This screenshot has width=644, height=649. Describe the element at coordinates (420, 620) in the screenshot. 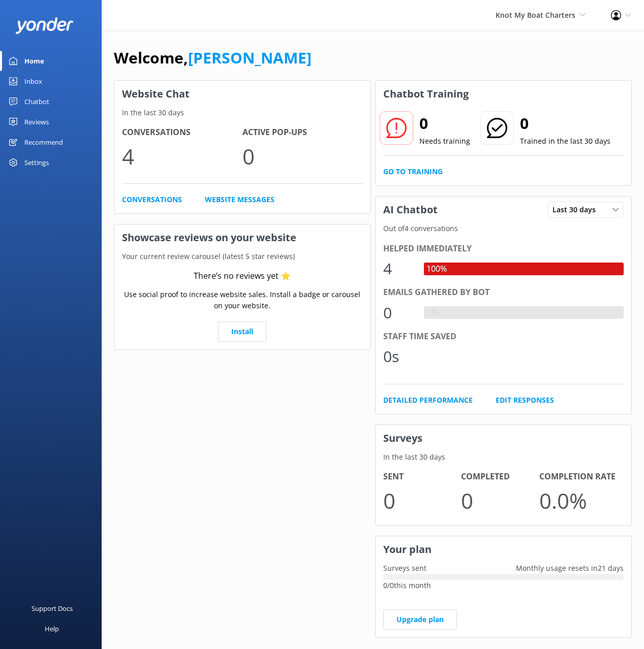

I see `a: Upgrade plan` at that location.